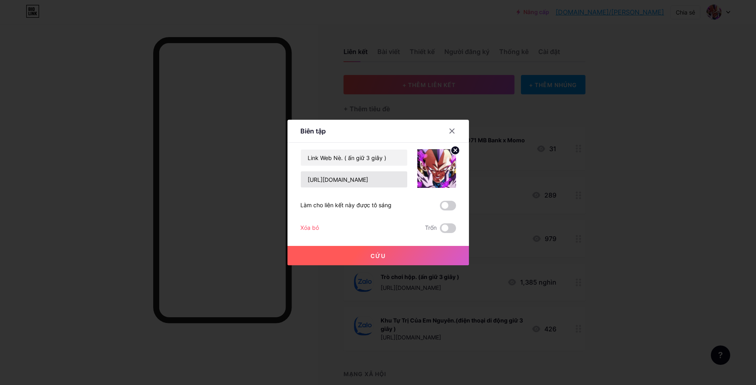 The image size is (756, 385). Describe the element at coordinates (378, 256) in the screenshot. I see `button: Cứu` at that location.